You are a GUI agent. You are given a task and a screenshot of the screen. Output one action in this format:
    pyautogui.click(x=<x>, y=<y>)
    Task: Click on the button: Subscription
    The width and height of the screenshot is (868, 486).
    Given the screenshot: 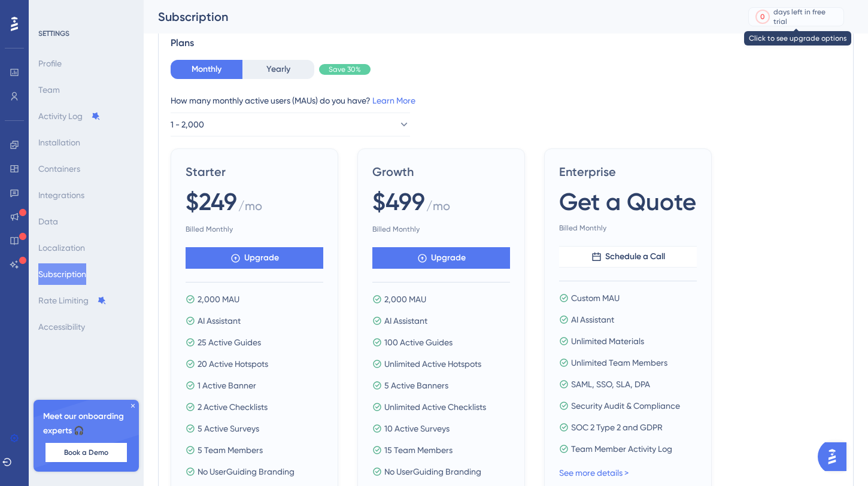 What is the action you would take?
    pyautogui.click(x=62, y=274)
    